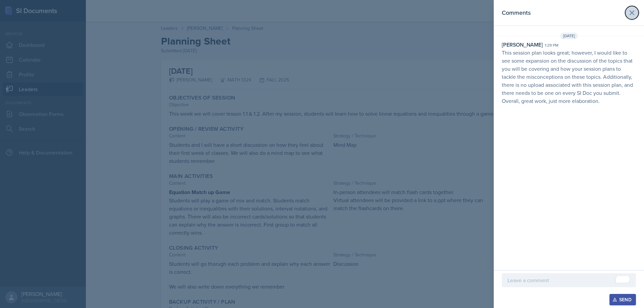 The height and width of the screenshot is (308, 644). What do you see at coordinates (552, 45) in the screenshot?
I see `div: 1:29 pm` at bounding box center [552, 45].